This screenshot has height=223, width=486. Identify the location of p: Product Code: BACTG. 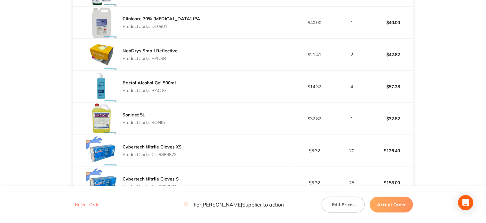
(149, 91).